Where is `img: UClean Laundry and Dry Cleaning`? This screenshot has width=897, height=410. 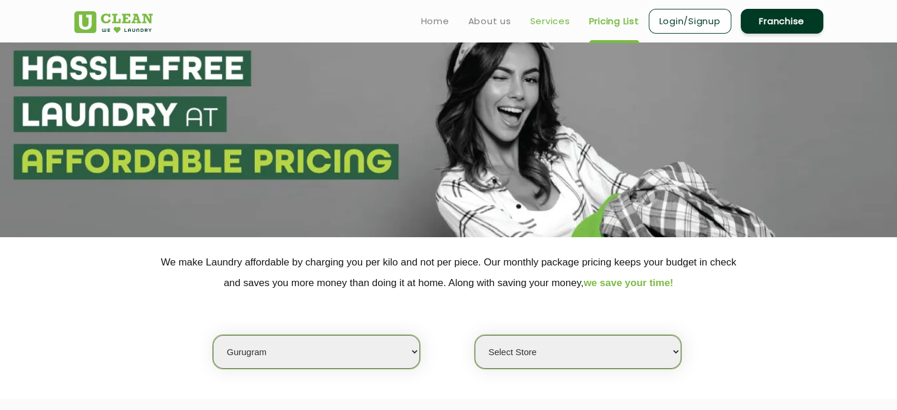 img: UClean Laundry and Dry Cleaning is located at coordinates (113, 22).